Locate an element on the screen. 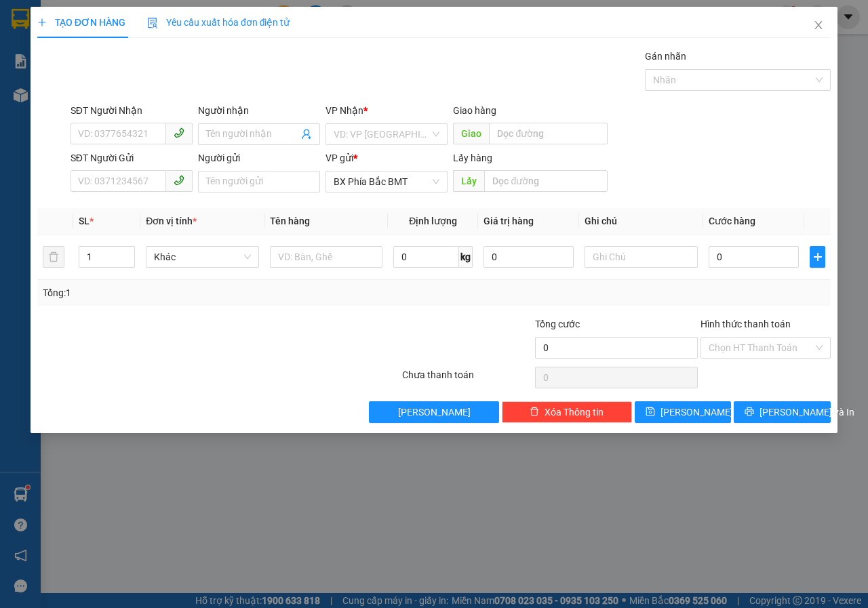 The image size is (868, 608). span: delete is located at coordinates (534, 412).